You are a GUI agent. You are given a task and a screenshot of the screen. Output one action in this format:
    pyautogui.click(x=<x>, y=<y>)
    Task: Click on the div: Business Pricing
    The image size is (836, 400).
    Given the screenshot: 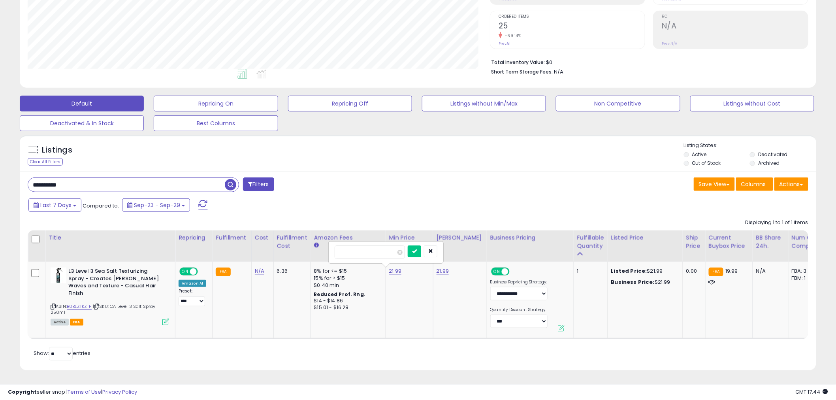 What is the action you would take?
    pyautogui.click(x=530, y=237)
    